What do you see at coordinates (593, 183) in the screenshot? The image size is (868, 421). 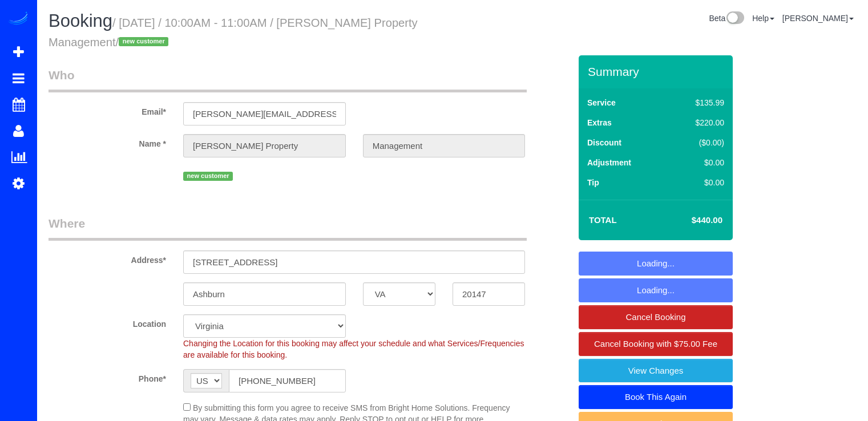 I see `label: Tip` at bounding box center [593, 183].